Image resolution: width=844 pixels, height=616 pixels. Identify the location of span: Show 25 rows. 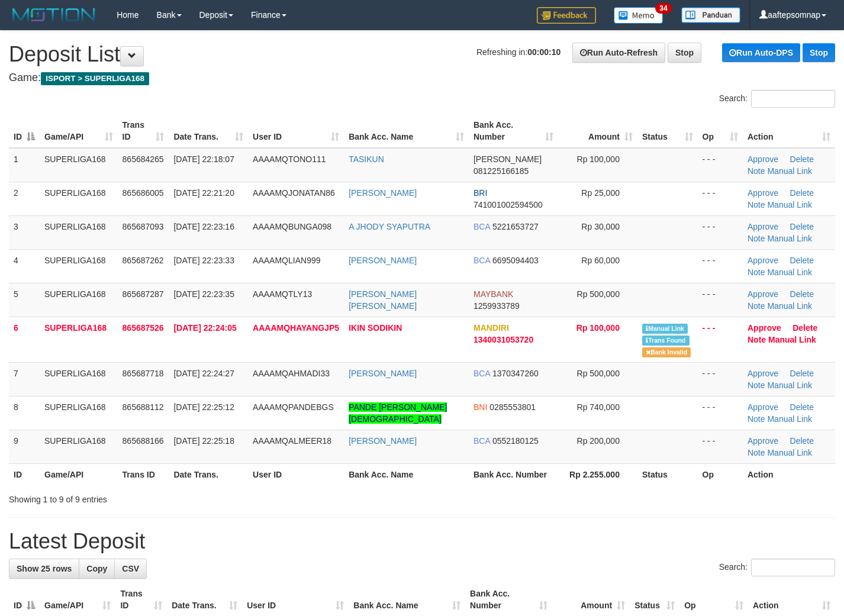
(44, 569).